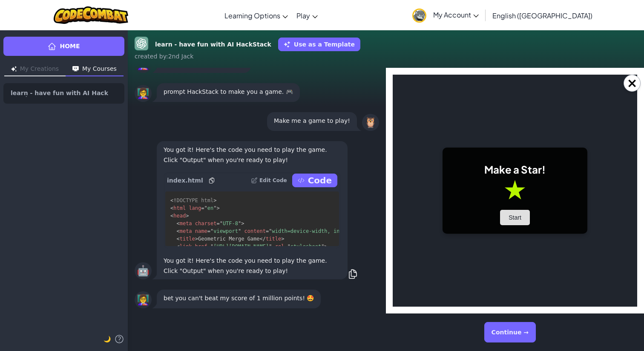 The image size is (644, 351). What do you see at coordinates (252, 15) in the screenshot?
I see `span: Learning Options` at bounding box center [252, 15].